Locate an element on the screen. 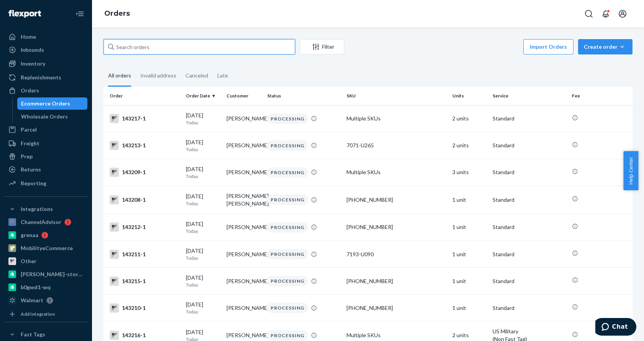  td: Multiple SKUs is located at coordinates (396, 172).